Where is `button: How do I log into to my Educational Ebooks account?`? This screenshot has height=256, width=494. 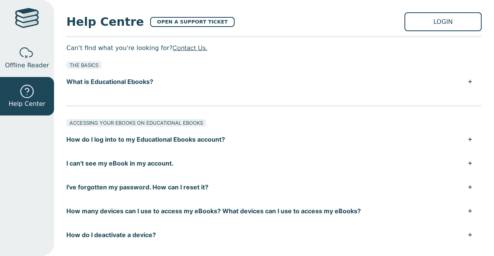 button: How do I log into to my Educational Ebooks account? is located at coordinates (274, 140).